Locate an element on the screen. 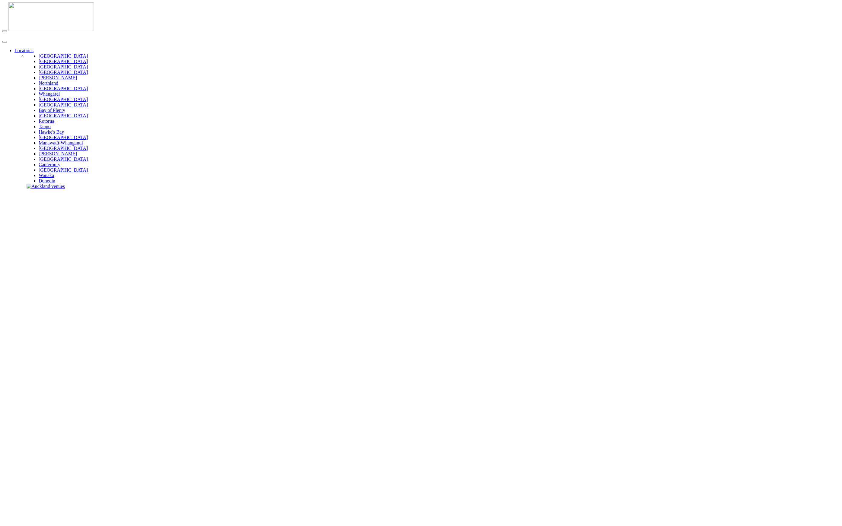 This screenshot has height=526, width=842. img: Auckland venues is located at coordinates (46, 187).